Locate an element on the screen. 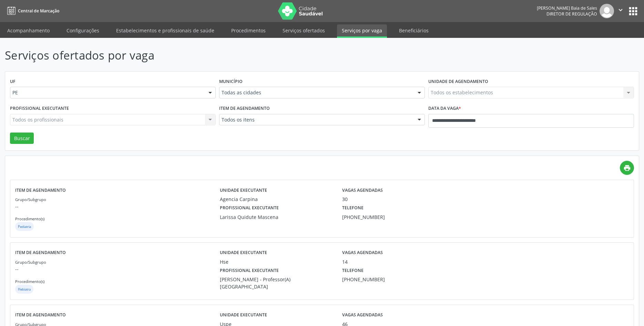 This screenshot has width=644, height=326. span: Diretor de regulação is located at coordinates (572, 14).